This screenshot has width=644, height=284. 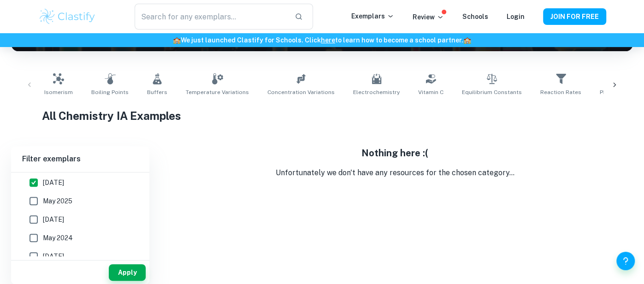 What do you see at coordinates (372, 16) in the screenshot?
I see `p: Exemplars` at bounding box center [372, 16].